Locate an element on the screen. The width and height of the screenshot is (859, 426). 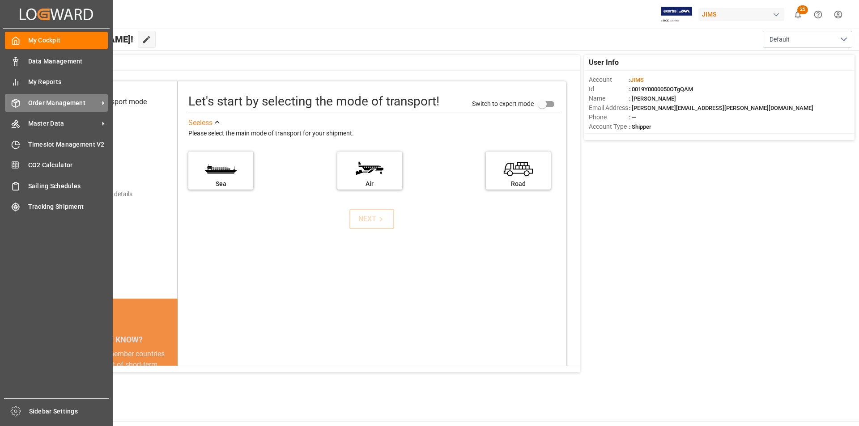
div: Please select the main mode of transport for your shipment. is located at coordinates (374, 134).